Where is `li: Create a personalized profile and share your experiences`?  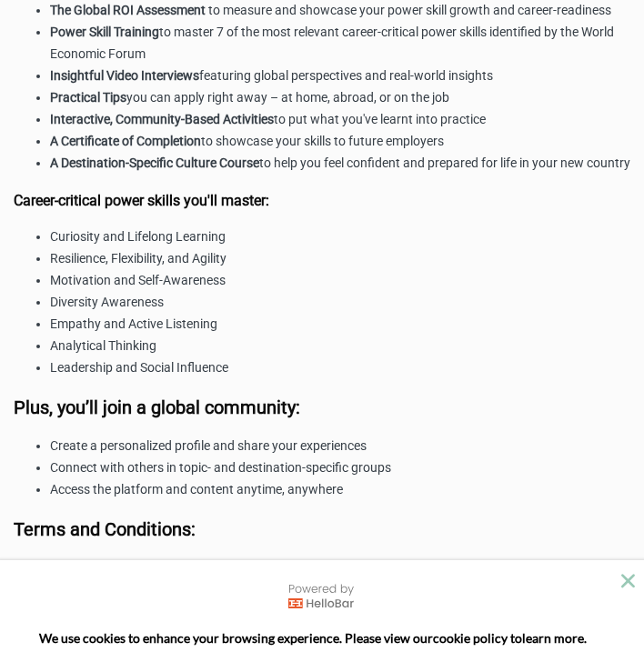 li: Create a personalized profile and share your experiences is located at coordinates (340, 447).